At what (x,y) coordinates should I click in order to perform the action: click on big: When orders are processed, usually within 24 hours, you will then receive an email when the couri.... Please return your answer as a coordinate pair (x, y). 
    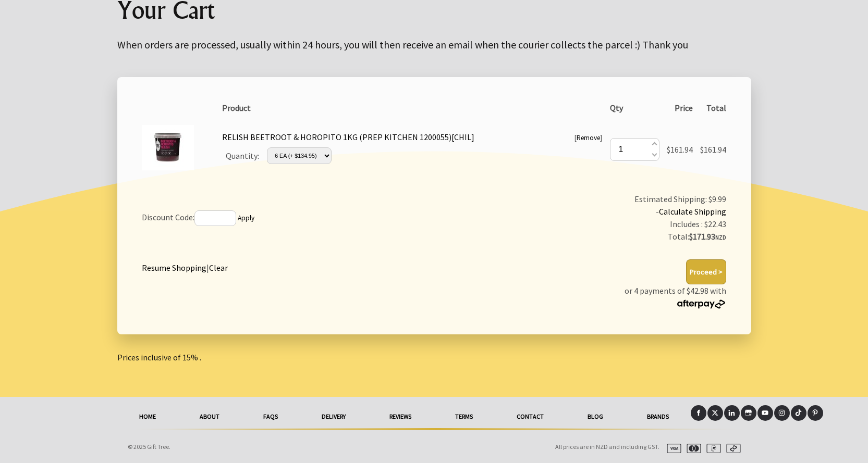
    Looking at the image, I should click on (402, 44).